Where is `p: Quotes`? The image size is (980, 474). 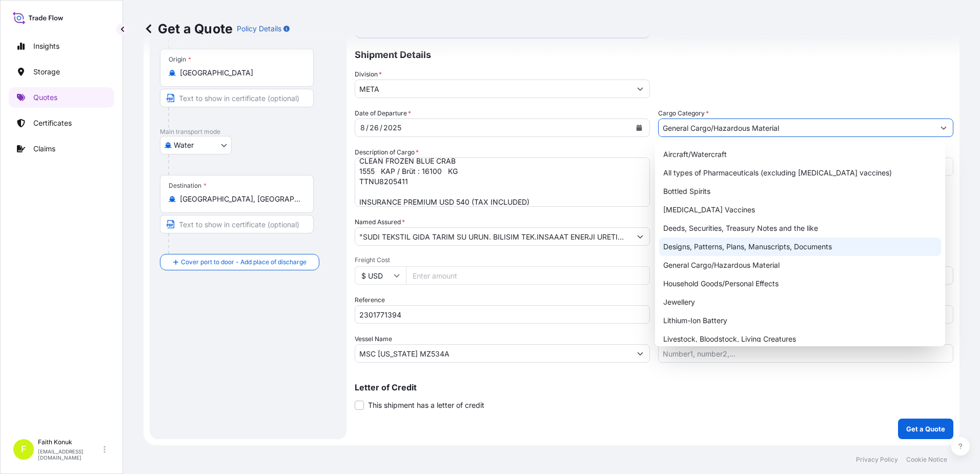 p: Quotes is located at coordinates (45, 98).